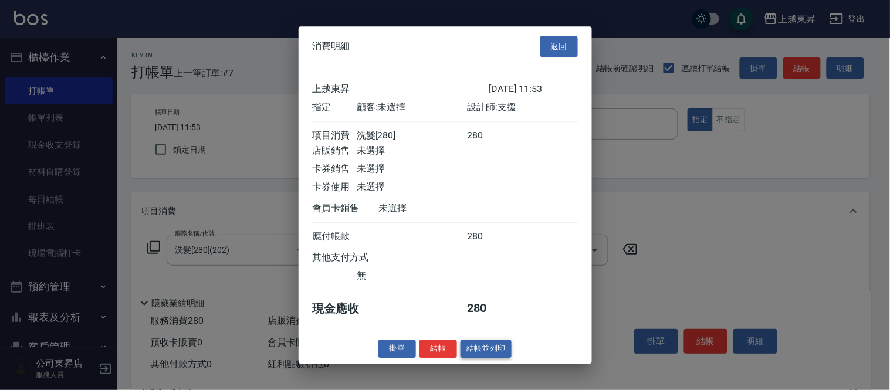 Image resolution: width=890 pixels, height=390 pixels. What do you see at coordinates (412, 107) in the screenshot?
I see `div: 顧客: 未選擇` at bounding box center [412, 107].